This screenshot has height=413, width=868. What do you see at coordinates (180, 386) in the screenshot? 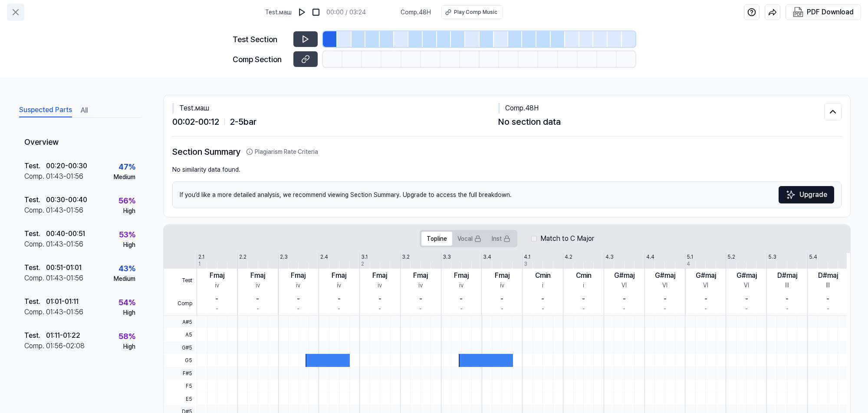
I see `span: F5` at bounding box center [180, 386].